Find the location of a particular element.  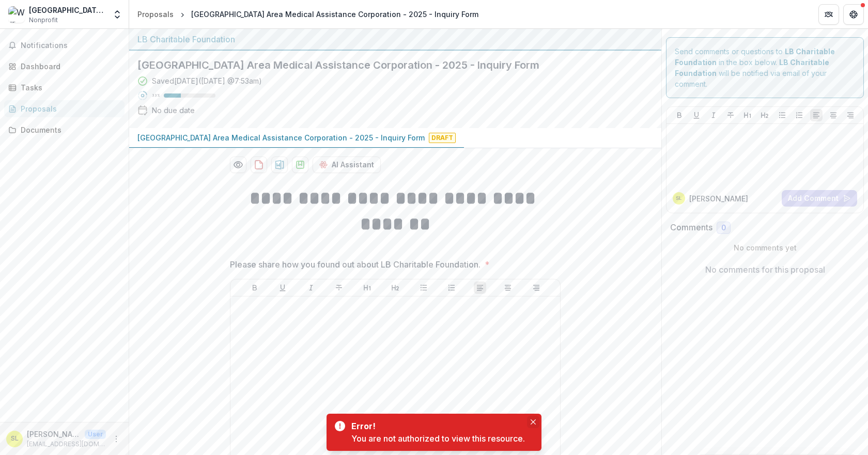

span: Nonprofit is located at coordinates (43, 20).